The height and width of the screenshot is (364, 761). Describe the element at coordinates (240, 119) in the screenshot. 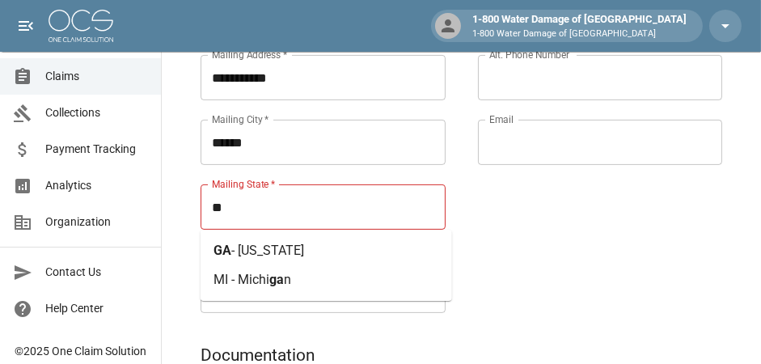

I see `label: Mailing City` at that location.